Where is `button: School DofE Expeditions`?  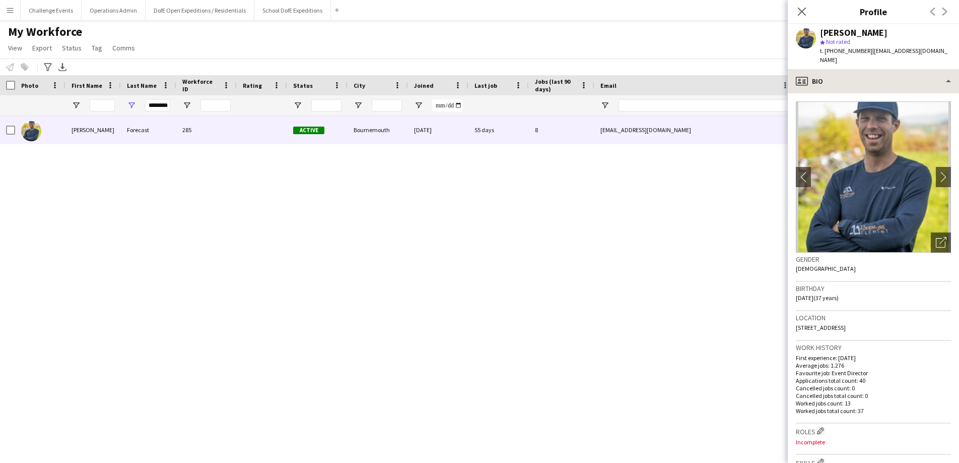
button: School DofE Expeditions is located at coordinates (293, 10).